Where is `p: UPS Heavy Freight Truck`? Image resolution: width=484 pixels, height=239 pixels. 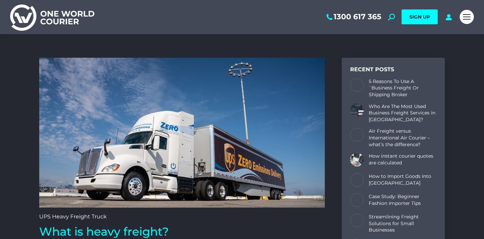 p: UPS Heavy Freight Truck is located at coordinates (182, 217).